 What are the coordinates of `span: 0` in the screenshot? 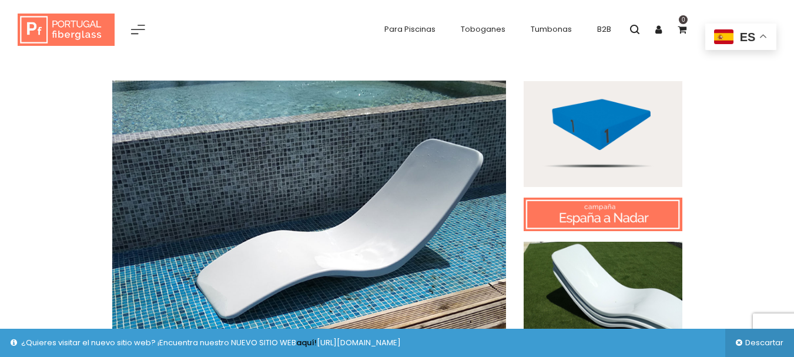 It's located at (683, 19).